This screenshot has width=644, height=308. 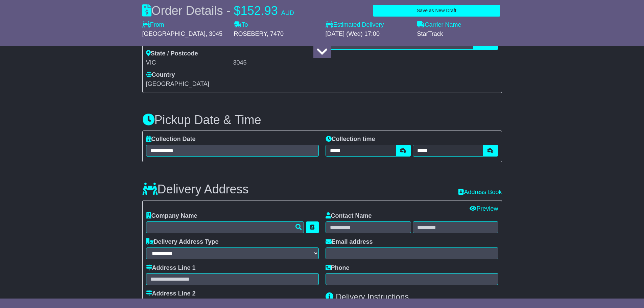 What do you see at coordinates (439, 25) in the screenshot?
I see `label: Carrier Name` at bounding box center [439, 25].